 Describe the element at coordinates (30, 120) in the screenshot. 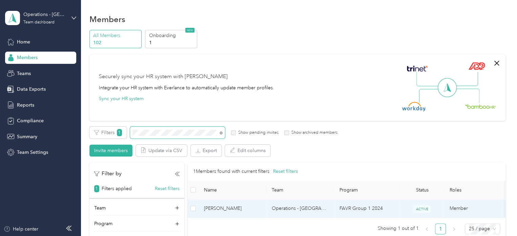

I see `span: Compliance` at that location.